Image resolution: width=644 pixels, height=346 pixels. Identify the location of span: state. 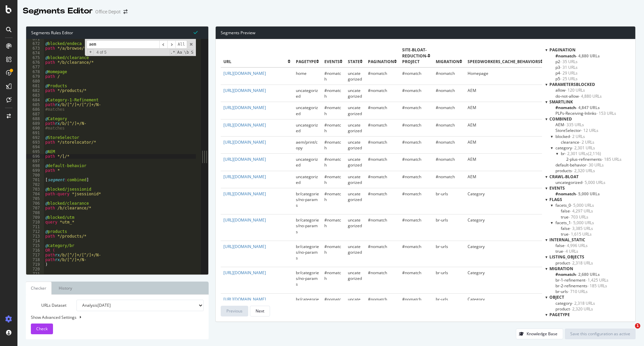
(354, 61).